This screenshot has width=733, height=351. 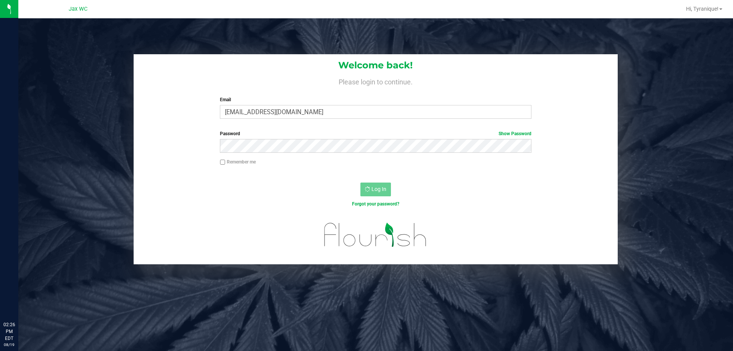 What do you see at coordinates (375, 235) in the screenshot?
I see `img: flourish_logo.svg` at bounding box center [375, 235].